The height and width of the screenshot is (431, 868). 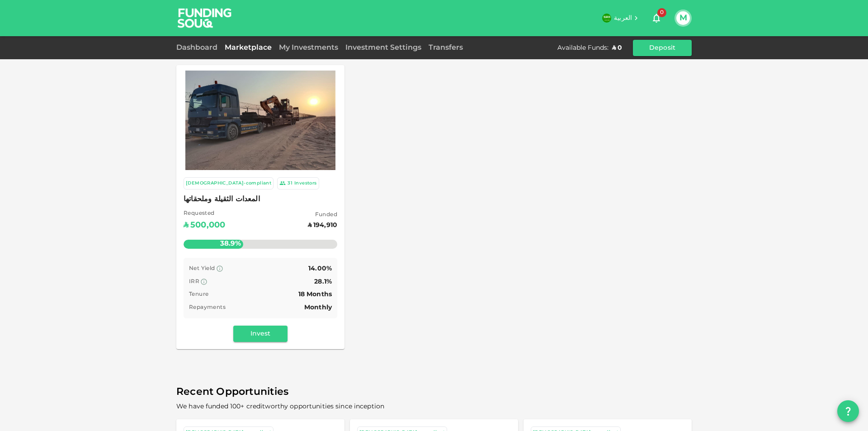 What do you see at coordinates (309, 48) in the screenshot?
I see `a: My Investments` at bounding box center [309, 48].